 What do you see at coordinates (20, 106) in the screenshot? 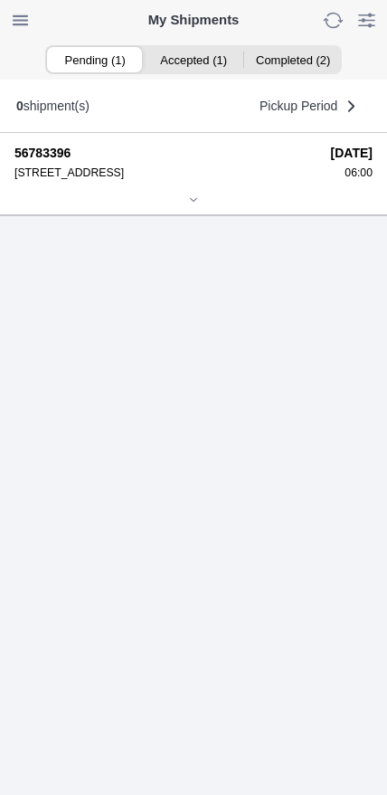
I see `b: 0` at bounding box center [20, 106].